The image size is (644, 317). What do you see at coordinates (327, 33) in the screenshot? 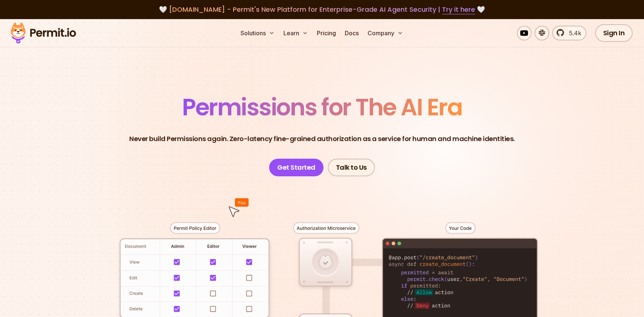
I see `a: Pricing` at bounding box center [327, 33].